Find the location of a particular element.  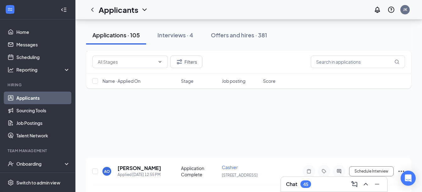

div: Onboarding is located at coordinates (41, 164).